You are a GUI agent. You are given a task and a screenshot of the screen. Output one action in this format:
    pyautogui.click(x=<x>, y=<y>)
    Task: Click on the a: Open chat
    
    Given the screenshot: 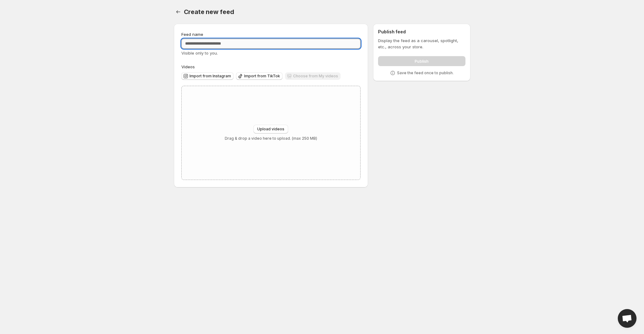 What is the action you would take?
    pyautogui.click(x=627, y=319)
    